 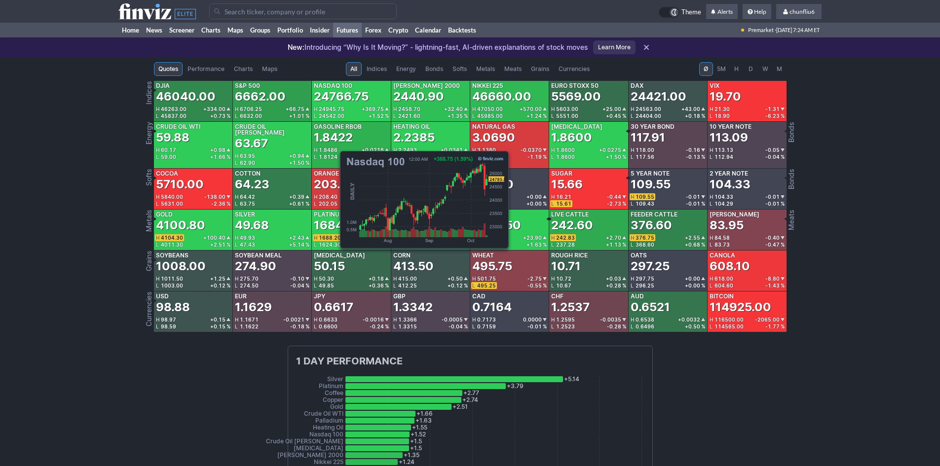 What do you see at coordinates (486, 69) in the screenshot?
I see `span: Metals` at bounding box center [486, 69].